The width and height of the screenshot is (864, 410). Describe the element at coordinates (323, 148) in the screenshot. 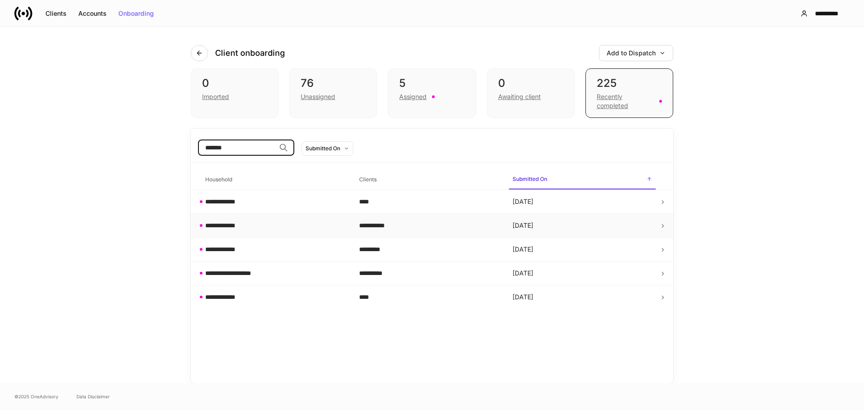

I see `div: Submitted On` at that location.